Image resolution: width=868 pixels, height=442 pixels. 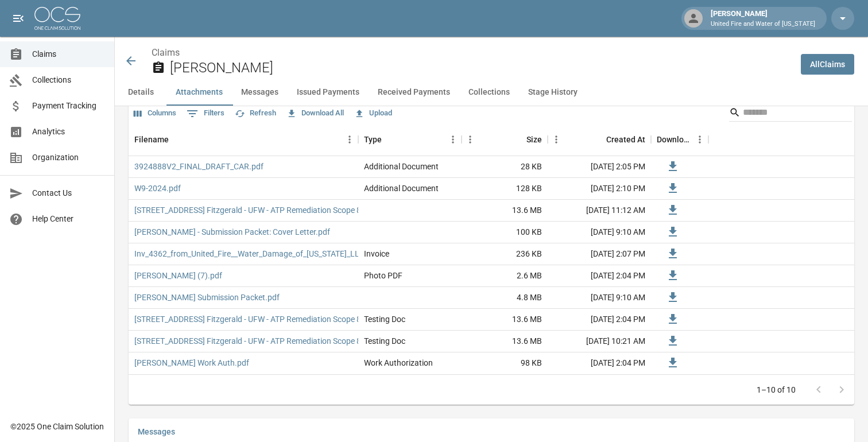 What do you see at coordinates (157, 188) in the screenshot?
I see `a: W9-2024.pdf` at bounding box center [157, 188].